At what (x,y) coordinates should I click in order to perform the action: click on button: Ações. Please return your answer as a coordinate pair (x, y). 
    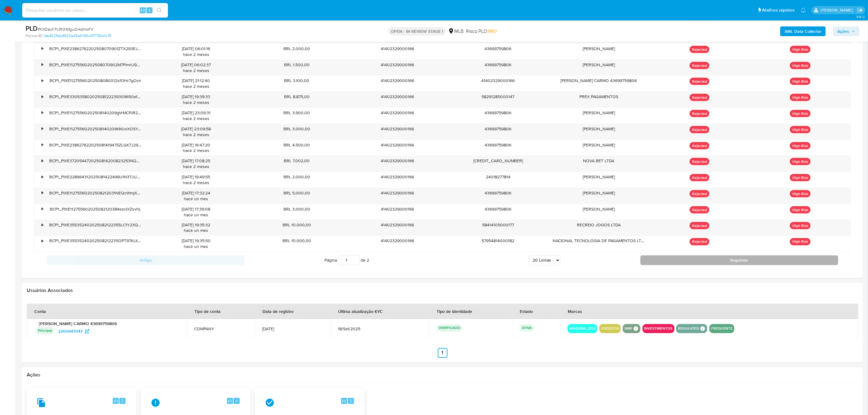
    Looking at the image, I should click on (847, 31).